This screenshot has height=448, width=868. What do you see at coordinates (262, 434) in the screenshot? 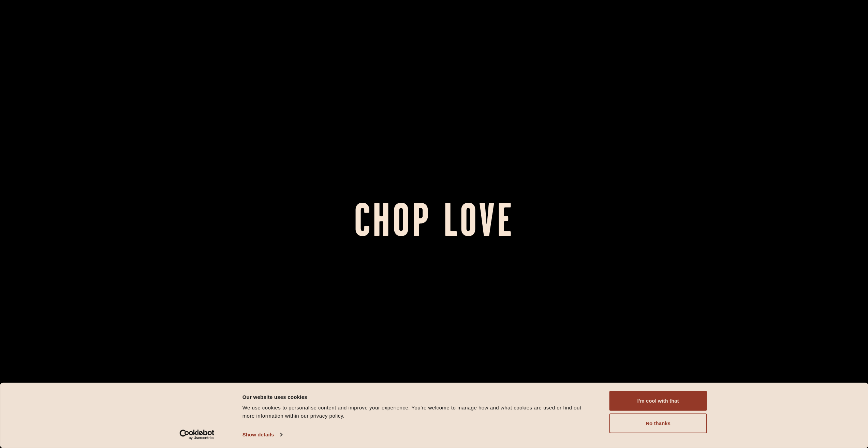
I see `a: Show details` at bounding box center [262, 434].